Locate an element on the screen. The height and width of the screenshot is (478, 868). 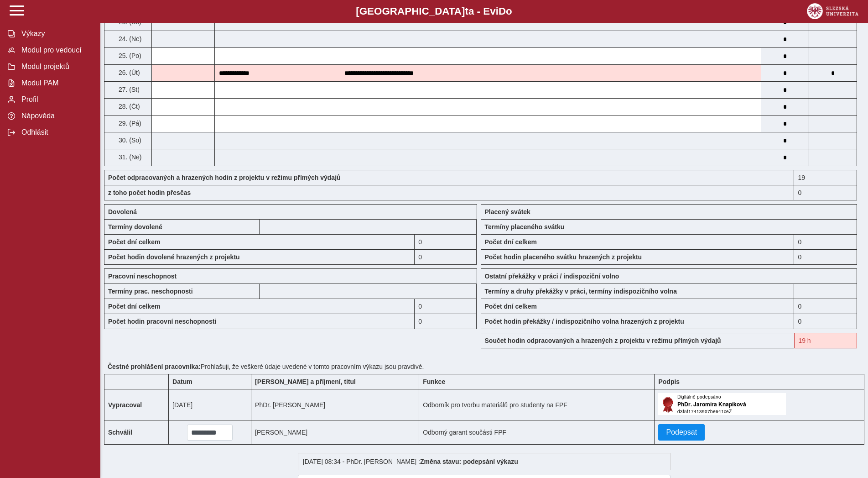
td: Odborný garant součásti FPF is located at coordinates (537, 432).